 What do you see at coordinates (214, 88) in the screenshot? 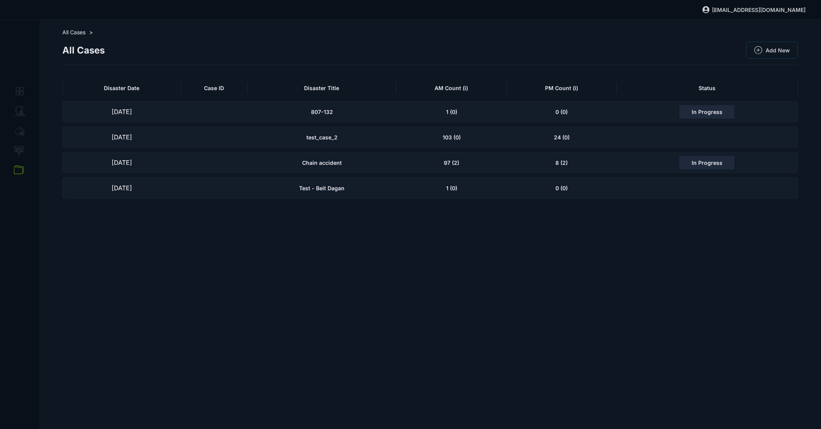
I see `span: Case ID` at bounding box center [214, 88].